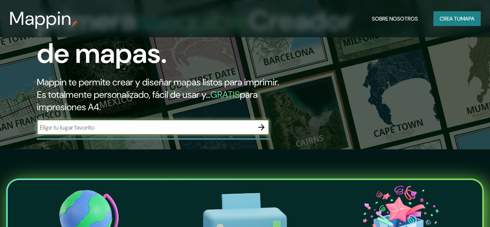  What do you see at coordinates (145, 127) in the screenshot?
I see `input: Elige tu lugar favorito` at bounding box center [145, 127].